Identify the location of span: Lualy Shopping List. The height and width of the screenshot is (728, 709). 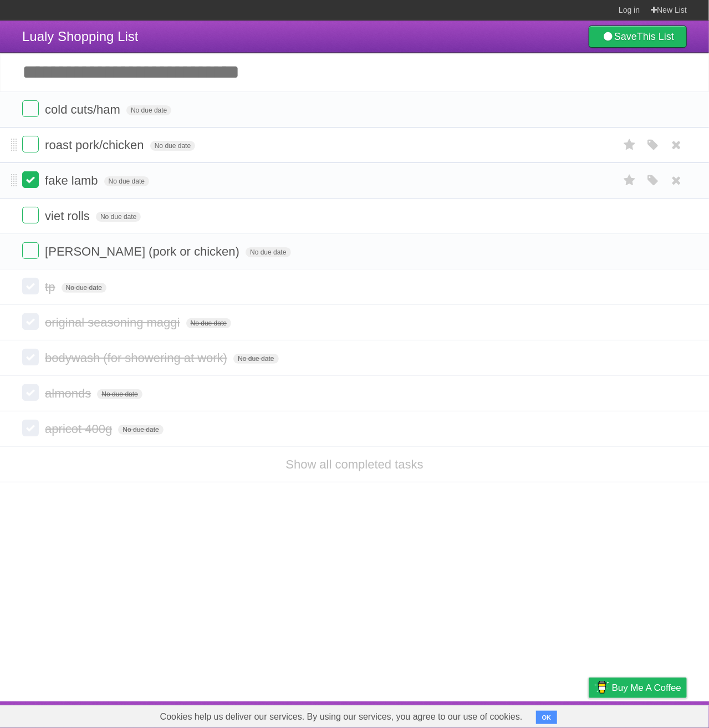
(80, 36).